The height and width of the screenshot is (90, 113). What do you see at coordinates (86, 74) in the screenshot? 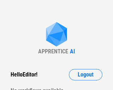
I see `span: Logout` at bounding box center [86, 74].